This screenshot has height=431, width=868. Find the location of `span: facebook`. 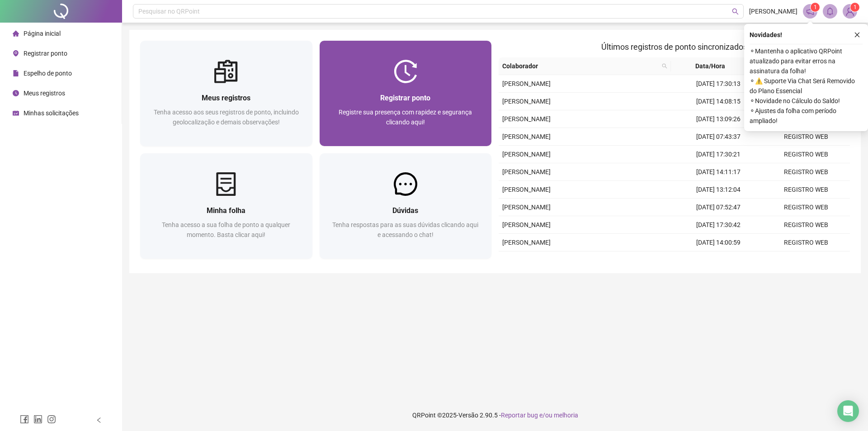

span: facebook is located at coordinates (24, 419).